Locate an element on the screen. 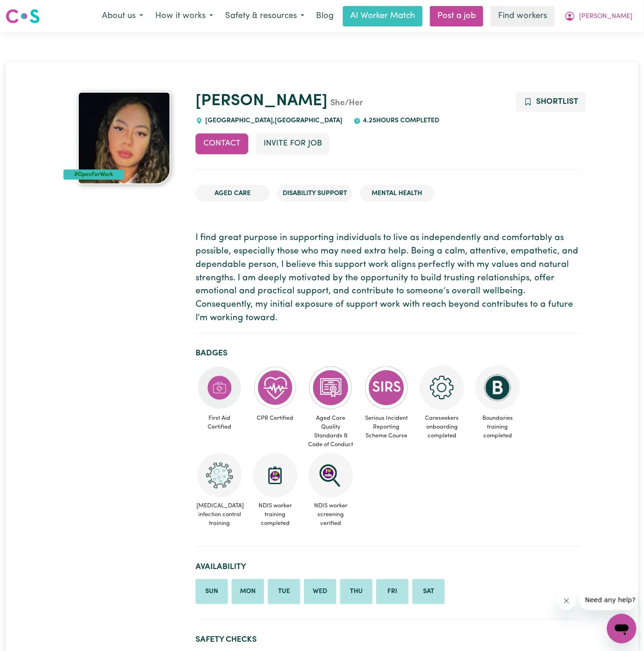 This screenshot has height=651, width=644. img: CS Academy: Introduction to NDIS Worker Training course completed is located at coordinates (275, 476).